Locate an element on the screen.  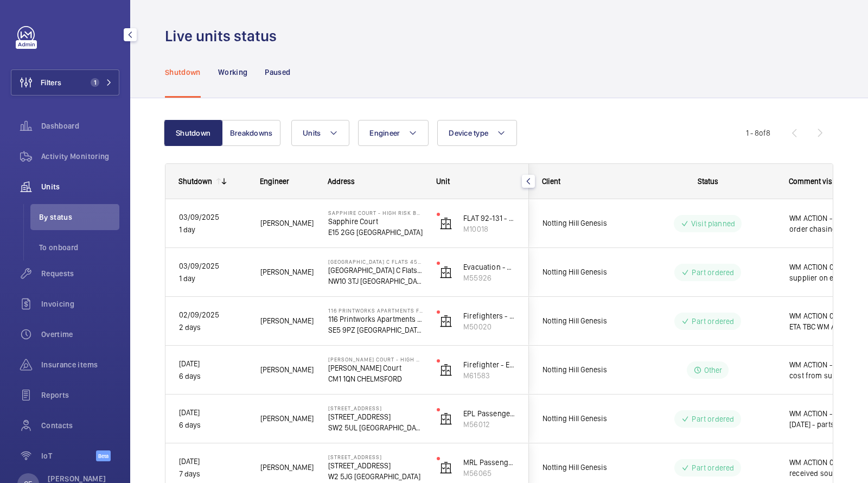
div: Shutdown is located at coordinates (196, 181).